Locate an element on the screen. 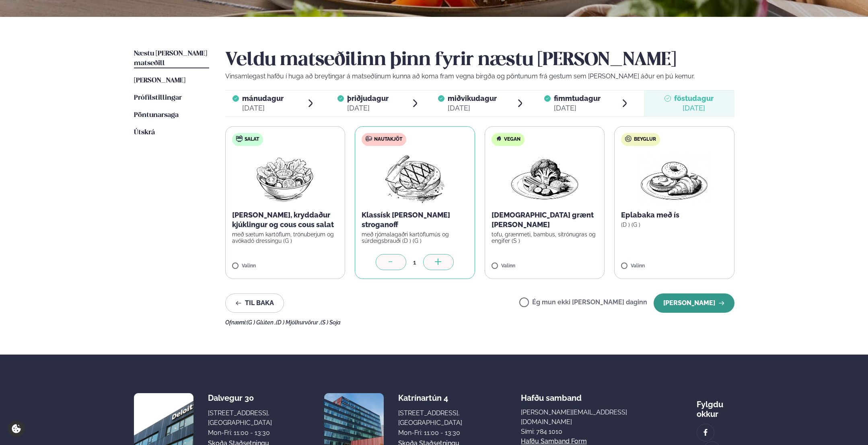  span: Beyglur is located at coordinates (645, 140).